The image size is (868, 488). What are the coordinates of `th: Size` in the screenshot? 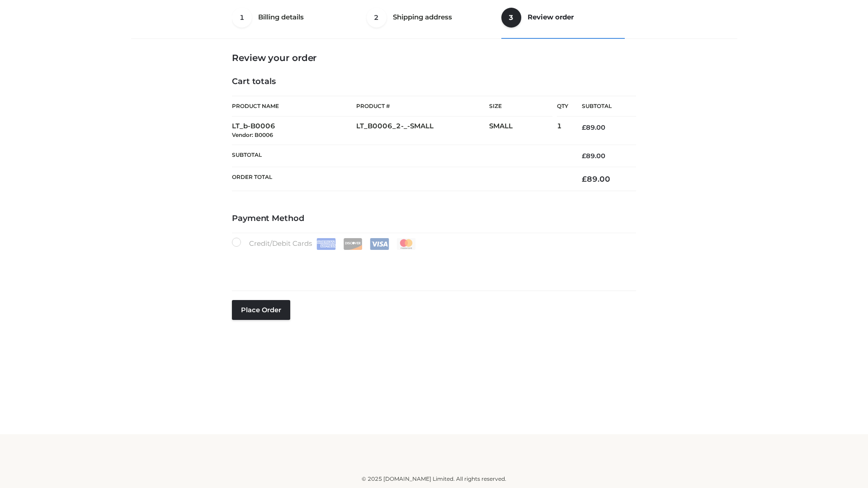 It's located at (521, 106).